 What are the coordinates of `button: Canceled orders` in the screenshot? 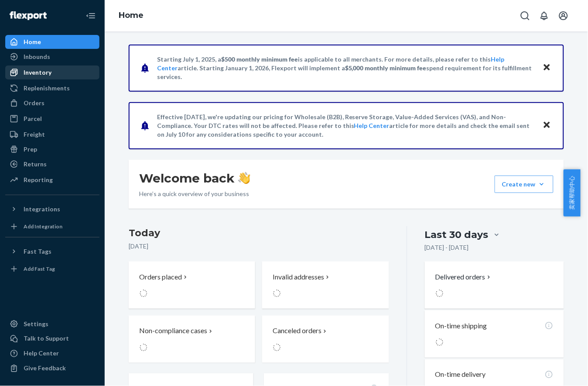 It's located at (326, 339).